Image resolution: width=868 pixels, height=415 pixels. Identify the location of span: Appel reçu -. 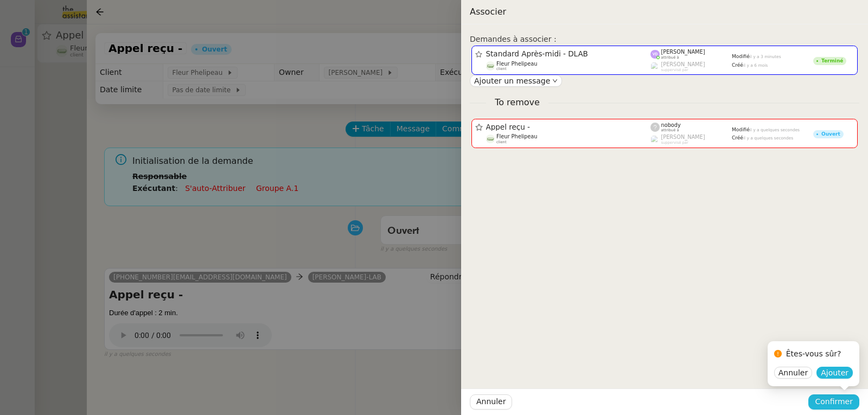
(568, 127).